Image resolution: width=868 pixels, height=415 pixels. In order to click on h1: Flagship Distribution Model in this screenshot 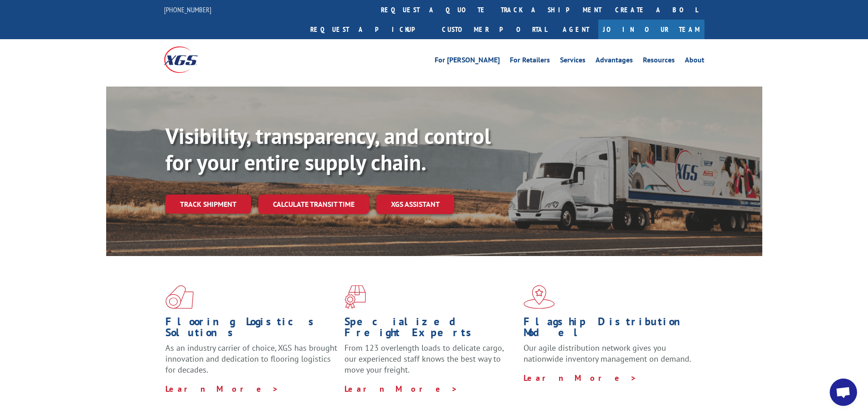, I will do `click(610, 329)`.